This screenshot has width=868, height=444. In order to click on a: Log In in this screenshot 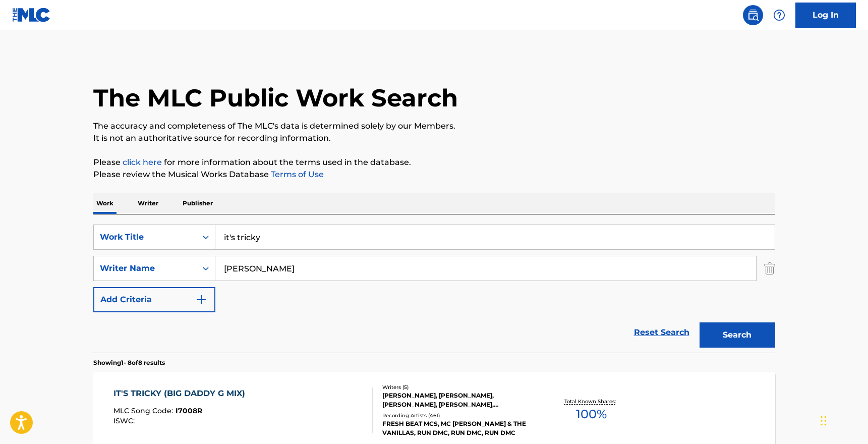, I will do `click(826, 15)`.